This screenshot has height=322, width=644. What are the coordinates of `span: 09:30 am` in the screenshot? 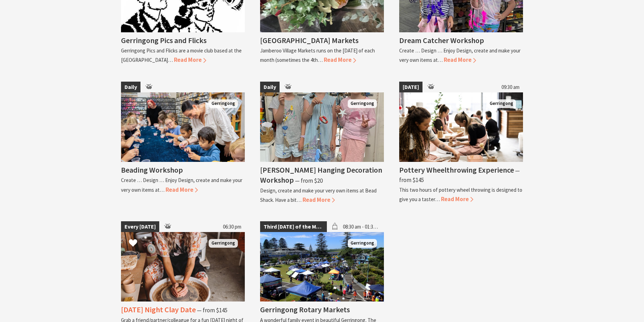 It's located at (511, 87).